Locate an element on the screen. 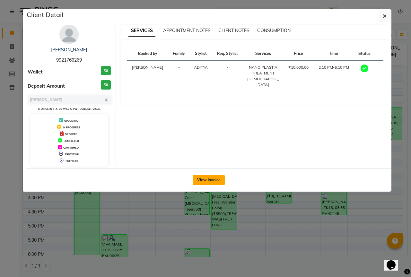 This screenshot has height=277, width=411. span: UPCOMING is located at coordinates (71, 121).